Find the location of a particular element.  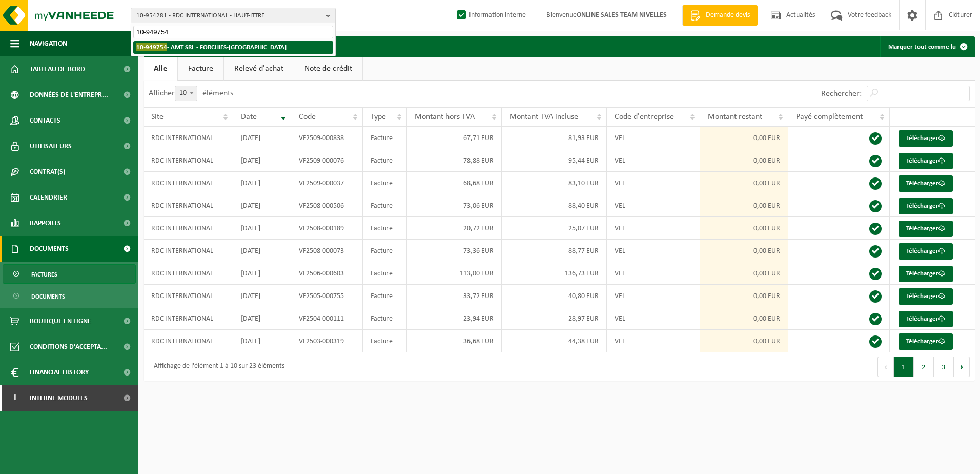

td: VF2508-000073 is located at coordinates (327, 251).